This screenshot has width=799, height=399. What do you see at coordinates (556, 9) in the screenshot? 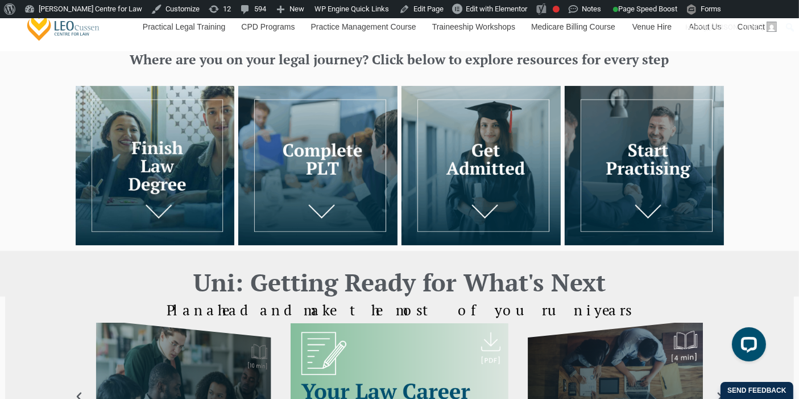
I see `div: Focus keyphrase not set` at bounding box center [556, 9].